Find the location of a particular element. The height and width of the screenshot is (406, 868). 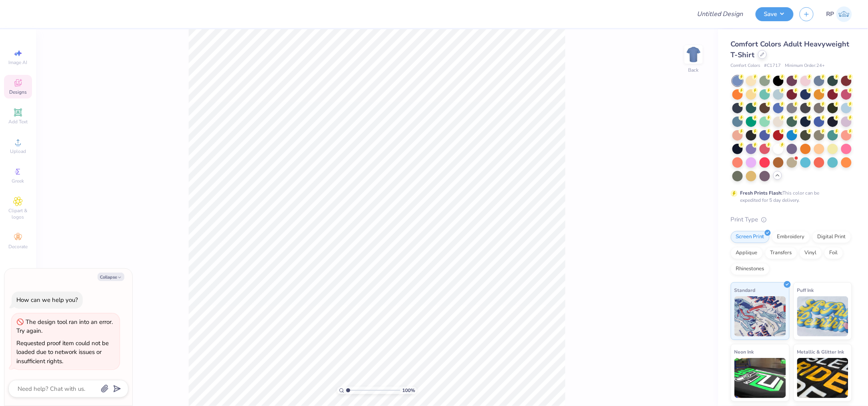

span: RP is located at coordinates (830, 14).